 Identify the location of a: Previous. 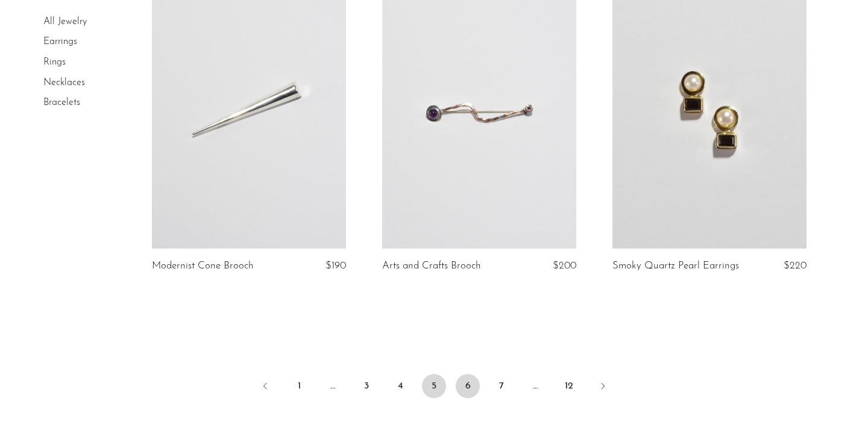
(265, 387).